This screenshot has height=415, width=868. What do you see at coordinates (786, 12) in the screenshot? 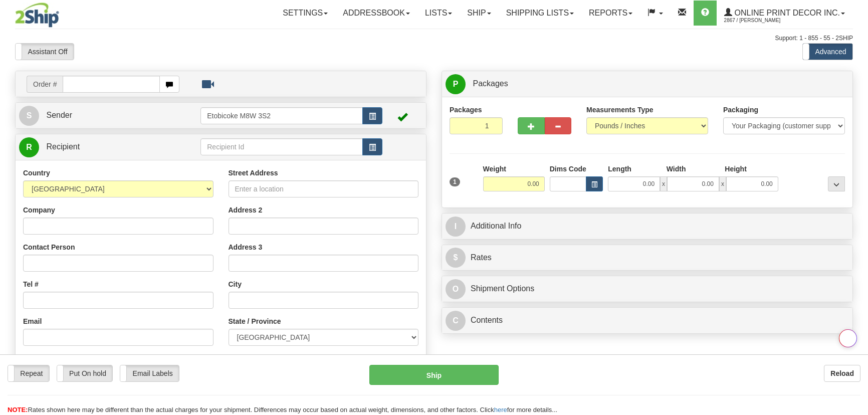
I see `span: Online Print Decor Inc.` at bounding box center [786, 12].